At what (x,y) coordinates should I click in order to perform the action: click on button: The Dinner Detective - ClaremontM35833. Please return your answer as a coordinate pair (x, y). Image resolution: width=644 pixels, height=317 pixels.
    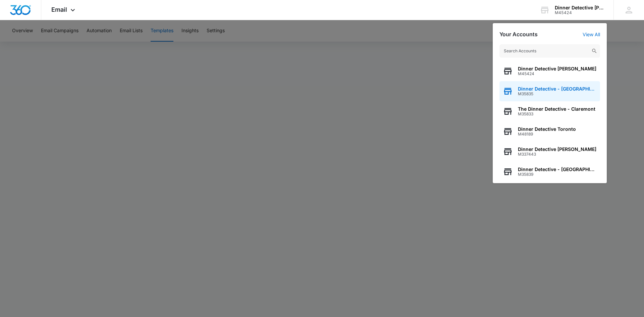
    Looking at the image, I should click on (550, 111).